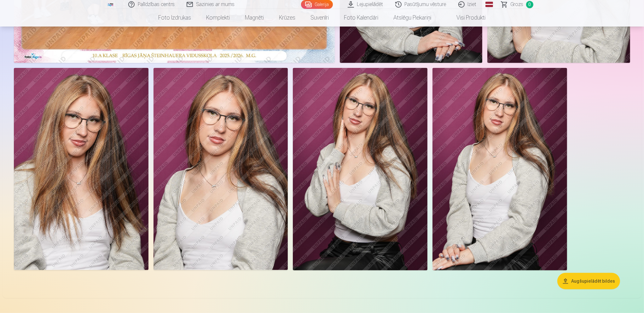  Describe the element at coordinates (175, 18) in the screenshot. I see `a: Foto izdrukas` at that location.